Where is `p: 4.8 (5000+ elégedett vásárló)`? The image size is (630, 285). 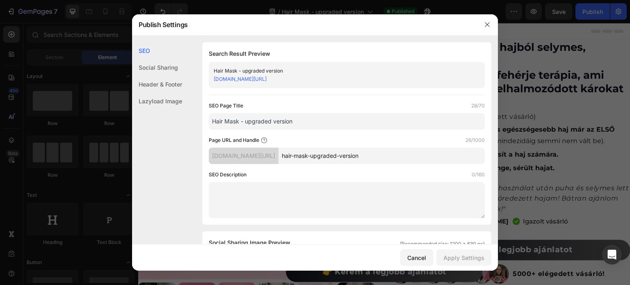 p: 4.8 (5000+ elégedett vásárló) is located at coordinates (347, 94).